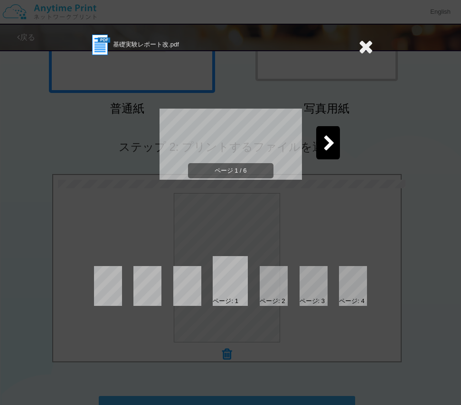 This screenshot has width=461, height=405. I want to click on div: ページ: 3, so click(312, 301).